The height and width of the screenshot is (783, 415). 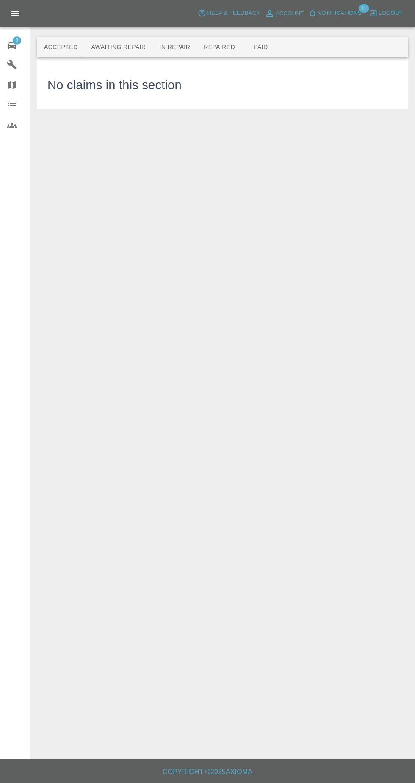 I want to click on span: 2, so click(x=17, y=41).